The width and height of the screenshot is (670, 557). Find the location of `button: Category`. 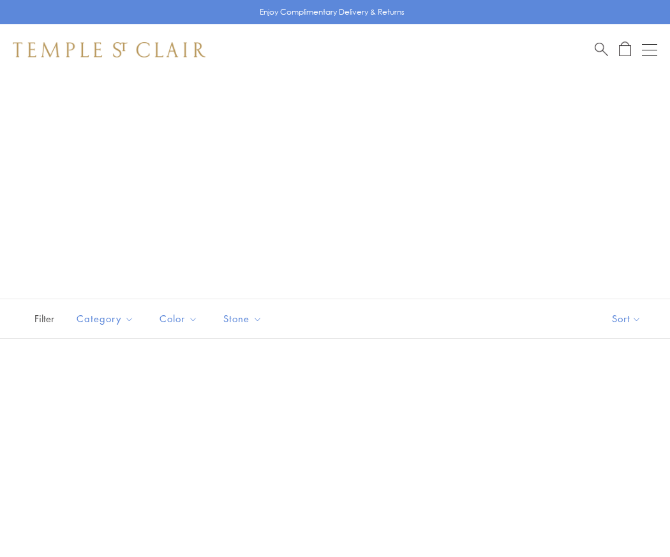

button: Category is located at coordinates (105, 318).